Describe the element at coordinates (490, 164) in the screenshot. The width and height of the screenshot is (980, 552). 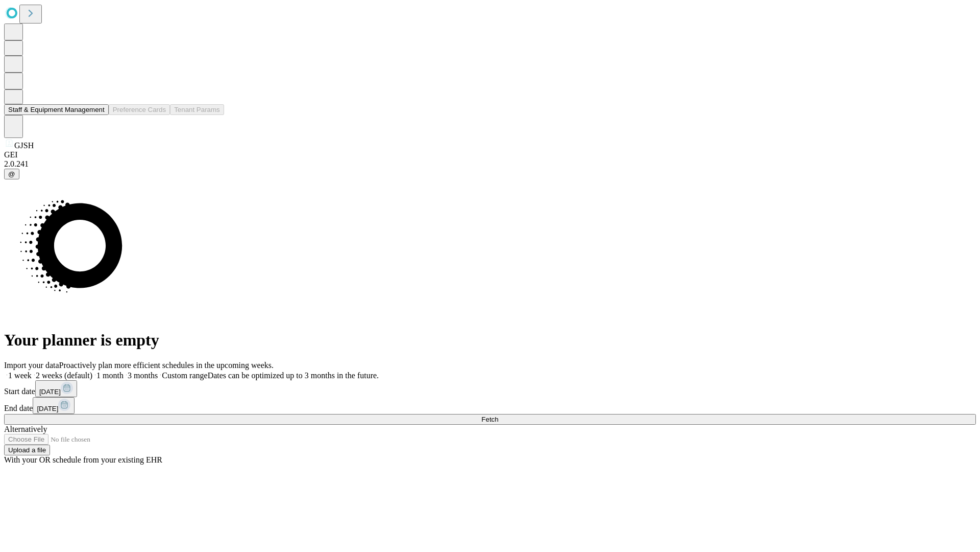
I see `div: 2.0.241` at that location.